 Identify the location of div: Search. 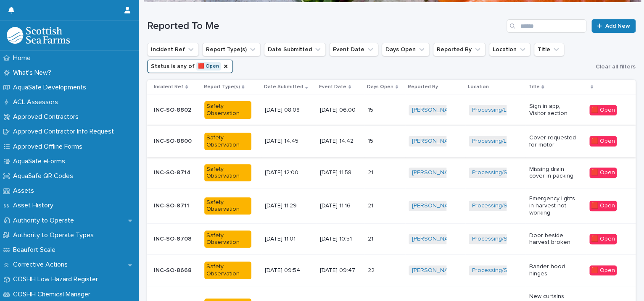
(546, 26).